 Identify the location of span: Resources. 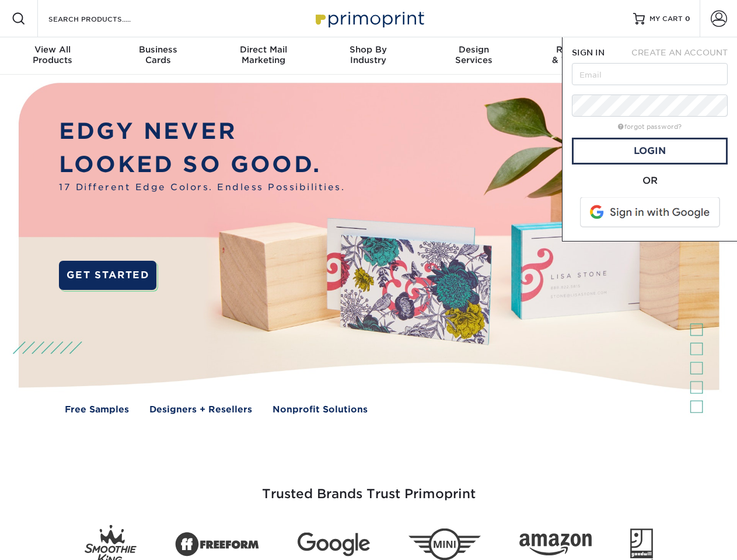
(578, 49).